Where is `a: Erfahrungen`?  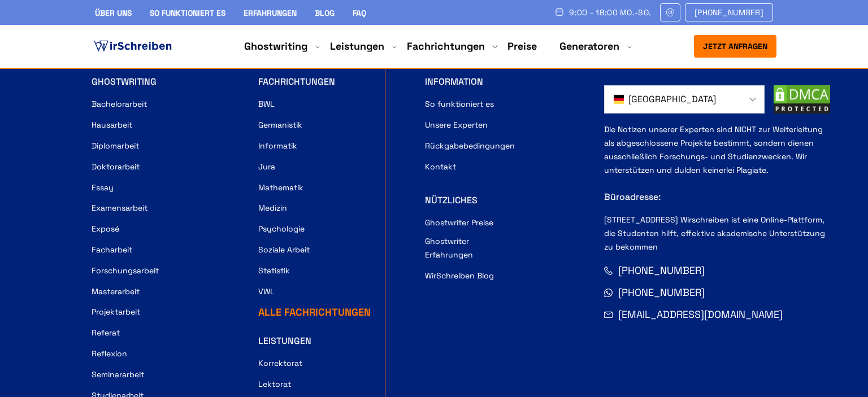
a: Erfahrungen is located at coordinates (270, 13).